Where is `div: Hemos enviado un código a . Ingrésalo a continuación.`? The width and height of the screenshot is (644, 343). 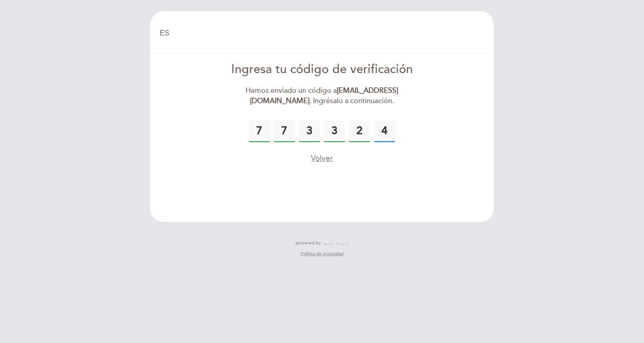 div: Hemos enviado un código a . Ingrésalo a continuación. is located at coordinates (322, 96).